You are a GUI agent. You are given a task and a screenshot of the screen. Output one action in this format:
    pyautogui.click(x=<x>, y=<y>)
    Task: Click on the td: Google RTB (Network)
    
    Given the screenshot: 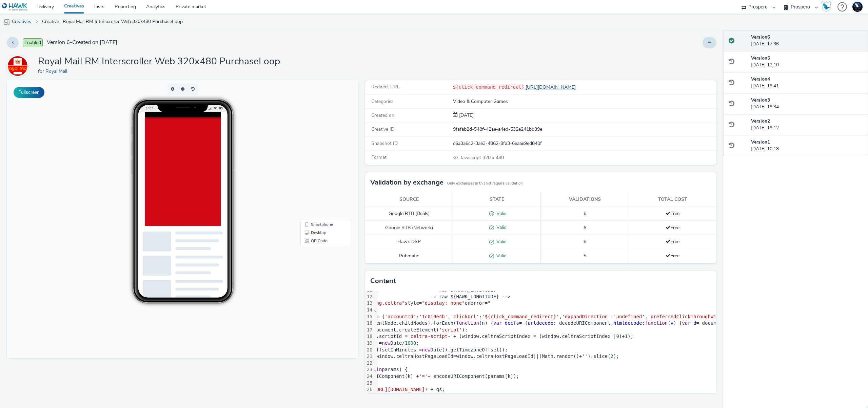 What is the action you would take?
    pyautogui.click(x=408, y=228)
    